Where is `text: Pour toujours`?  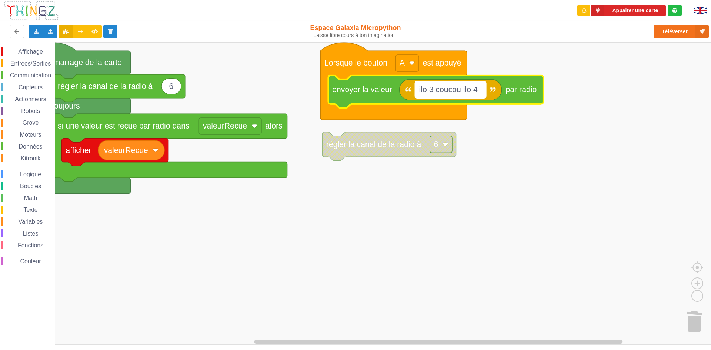
text: Pour toujours is located at coordinates (56, 106).